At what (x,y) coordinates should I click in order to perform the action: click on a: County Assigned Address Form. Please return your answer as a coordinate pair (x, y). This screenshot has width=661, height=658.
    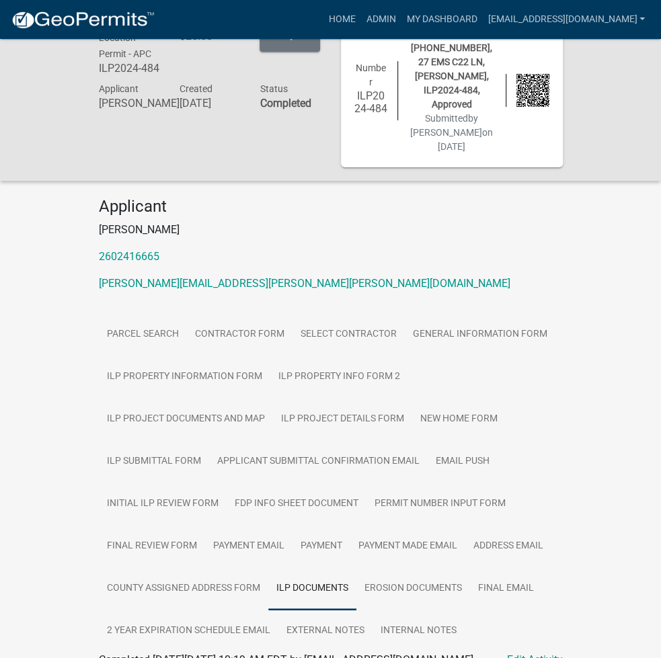
    Looking at the image, I should click on (184, 589).